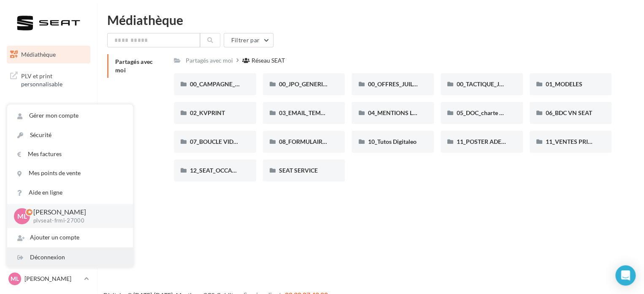 Image resolution: width=644 pixels, height=294 pixels. I want to click on p: plvseat-frmi-27000, so click(76, 221).